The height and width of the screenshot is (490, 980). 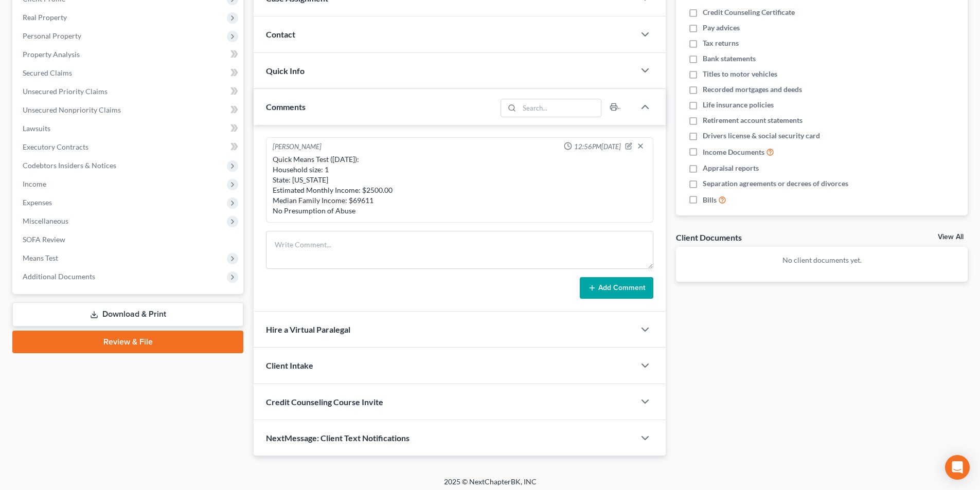 What do you see at coordinates (128, 147) in the screenshot?
I see `a: Executory Contracts` at bounding box center [128, 147].